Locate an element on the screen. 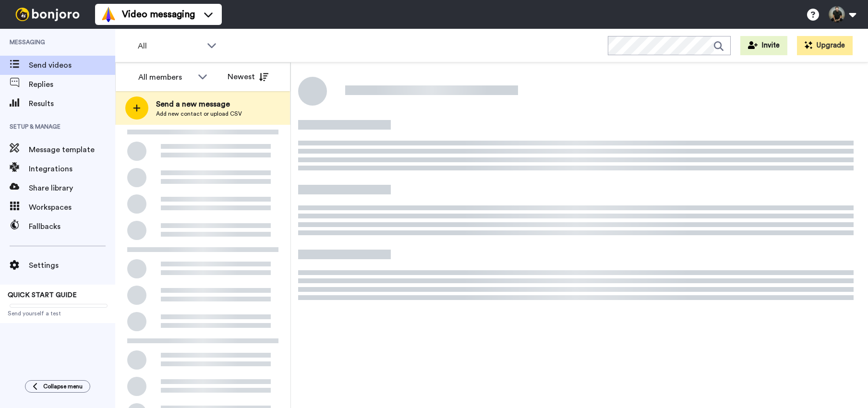  span: Results is located at coordinates (72, 104).